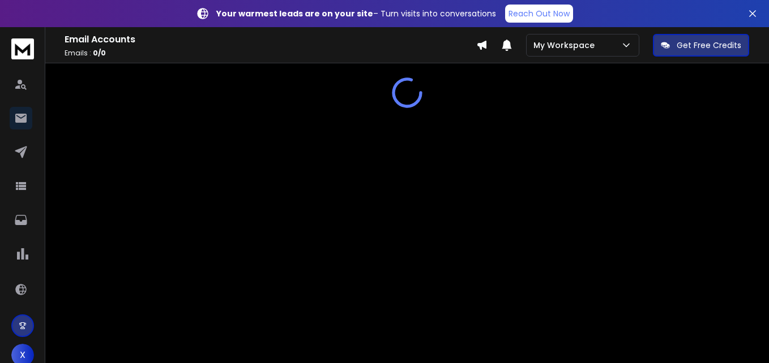 Image resolution: width=769 pixels, height=363 pixels. What do you see at coordinates (701, 45) in the screenshot?
I see `button: Get Free Credits` at bounding box center [701, 45].